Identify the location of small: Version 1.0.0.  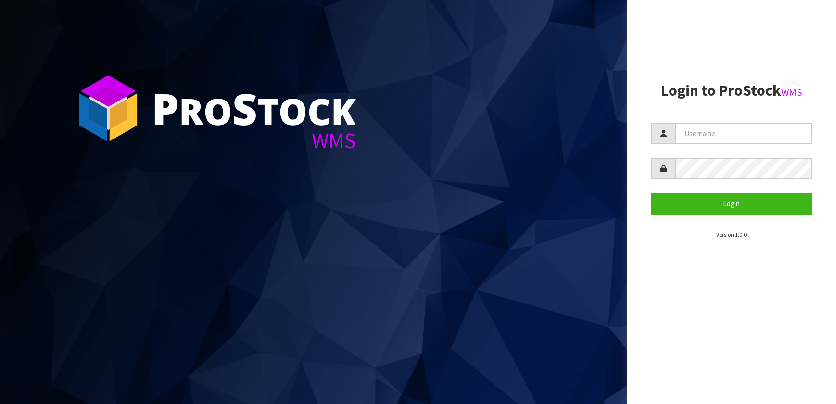
(732, 234).